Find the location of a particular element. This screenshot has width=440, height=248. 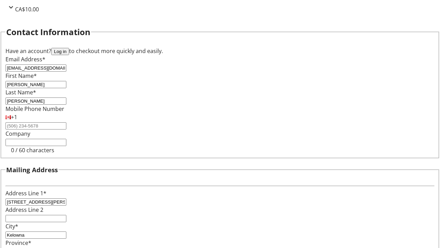

label: Address Line 1* is located at coordinates (26, 193).